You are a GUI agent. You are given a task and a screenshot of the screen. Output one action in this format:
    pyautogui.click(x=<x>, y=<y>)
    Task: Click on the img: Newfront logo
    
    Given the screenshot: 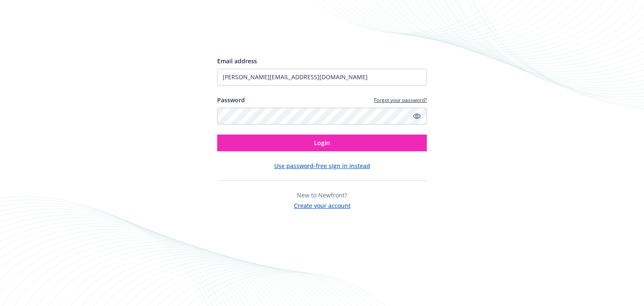 What is the action you would take?
    pyautogui.click(x=256, y=34)
    